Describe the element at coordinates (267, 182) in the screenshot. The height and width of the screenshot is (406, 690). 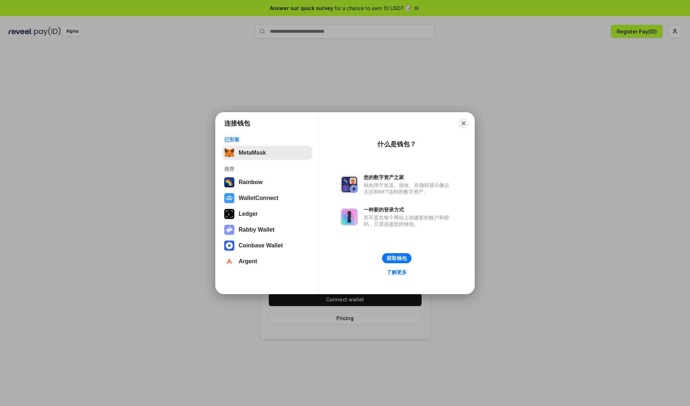
I see `button: Rainbow` at that location.